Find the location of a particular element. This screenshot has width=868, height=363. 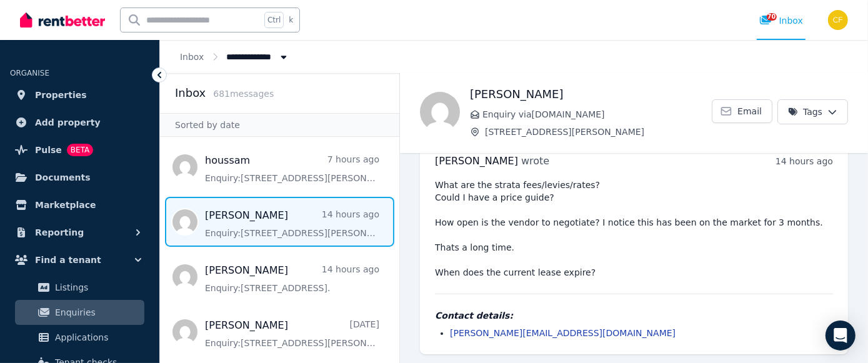

span: BETA is located at coordinates (80, 150).